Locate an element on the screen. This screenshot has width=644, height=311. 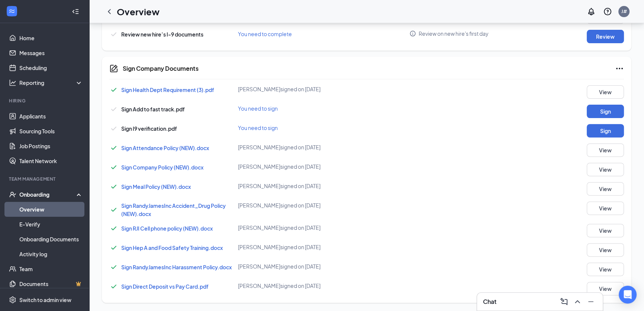
h1: Overview is located at coordinates (138, 12).